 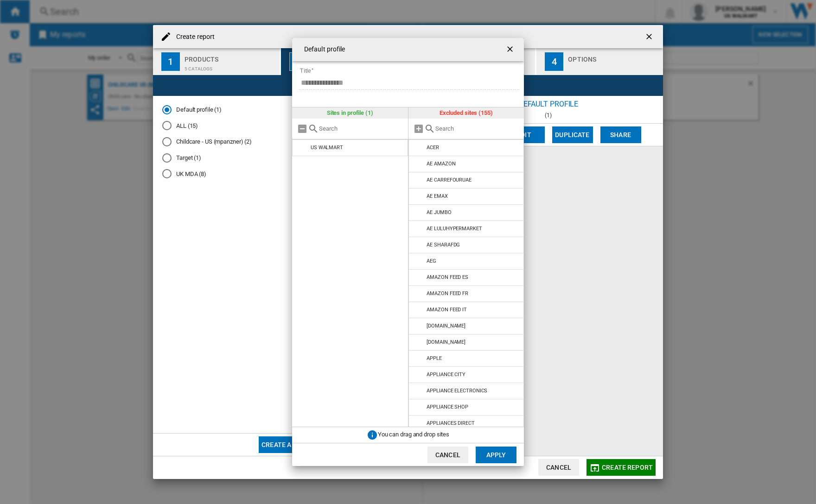 What do you see at coordinates (451, 423) in the screenshot?
I see `div: APPLIANCES DIRECT` at bounding box center [451, 423].